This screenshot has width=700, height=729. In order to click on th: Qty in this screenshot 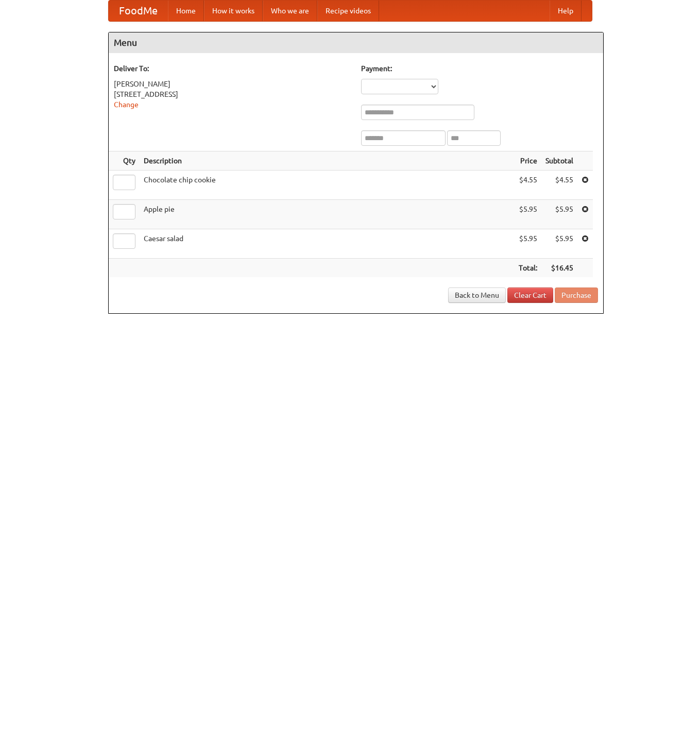, I will do `click(124, 160)`.